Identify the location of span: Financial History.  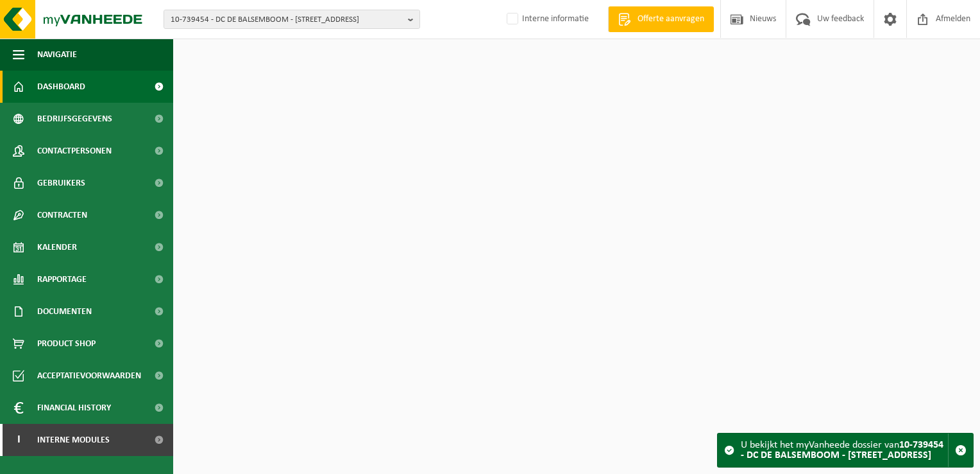
(74, 408).